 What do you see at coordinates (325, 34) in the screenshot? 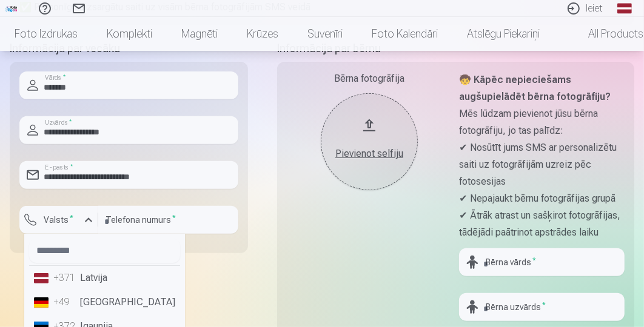
I see `a: Suvenīri` at bounding box center [325, 34].